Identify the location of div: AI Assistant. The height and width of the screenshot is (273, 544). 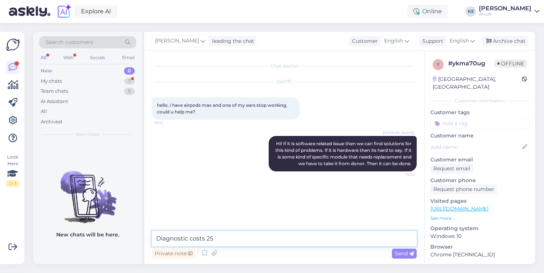
(54, 102).